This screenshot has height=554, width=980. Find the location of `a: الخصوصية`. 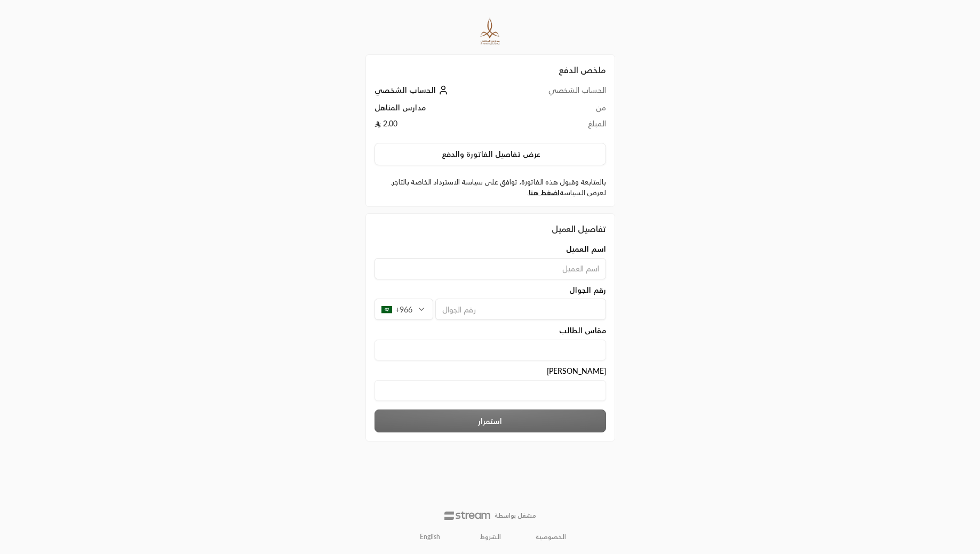

a: الخصوصية is located at coordinates (551, 537).